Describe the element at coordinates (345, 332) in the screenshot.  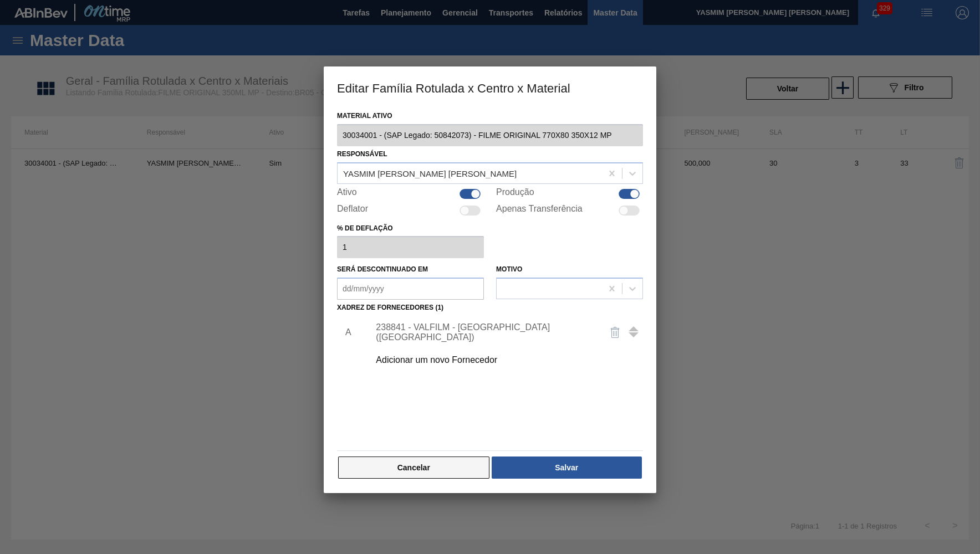
I see `li: A` at that location.